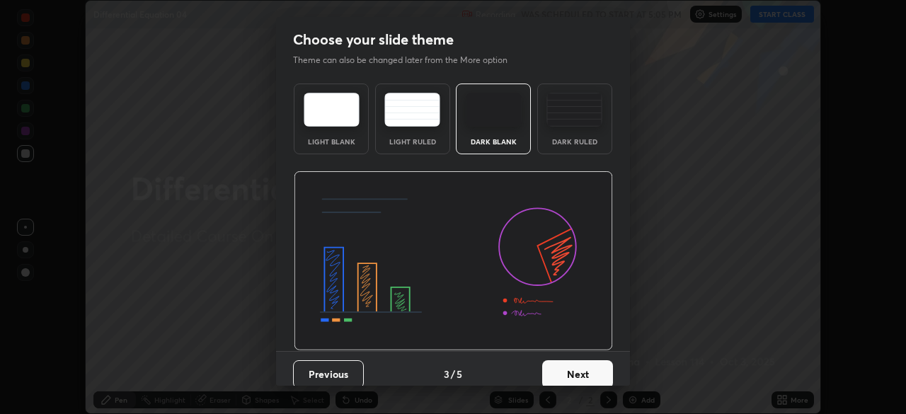 The width and height of the screenshot is (906, 414). What do you see at coordinates (575, 142) in the screenshot?
I see `div: Dark Ruled` at bounding box center [575, 142].